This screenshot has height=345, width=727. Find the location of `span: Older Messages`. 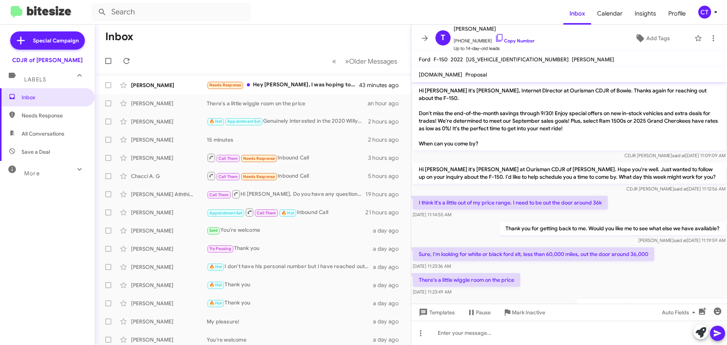

span: Older Messages is located at coordinates (373, 61).